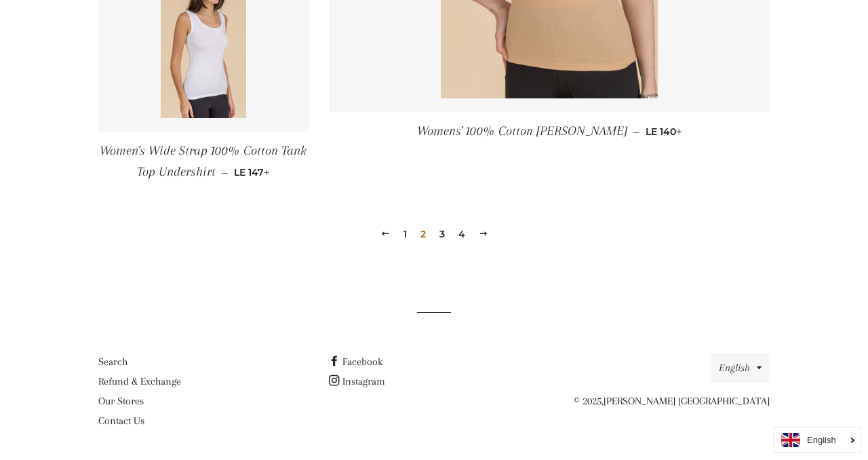  I want to click on span: 2, so click(423, 234).